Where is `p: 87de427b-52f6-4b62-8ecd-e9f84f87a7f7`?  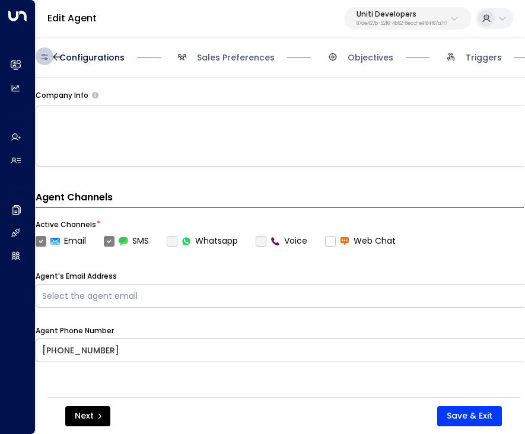 p: 87de427b-52f6-4b62-8ecd-e9f84f87a7f7 is located at coordinates (402, 24).